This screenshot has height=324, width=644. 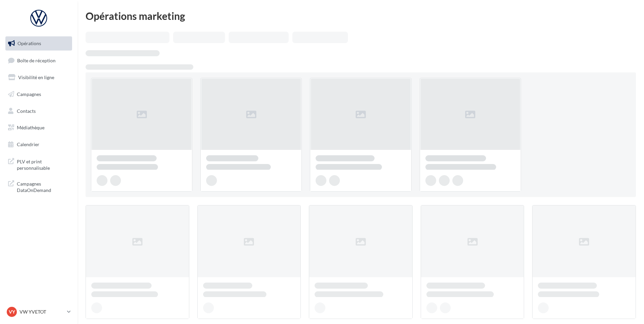 I want to click on span: VY, so click(x=11, y=312).